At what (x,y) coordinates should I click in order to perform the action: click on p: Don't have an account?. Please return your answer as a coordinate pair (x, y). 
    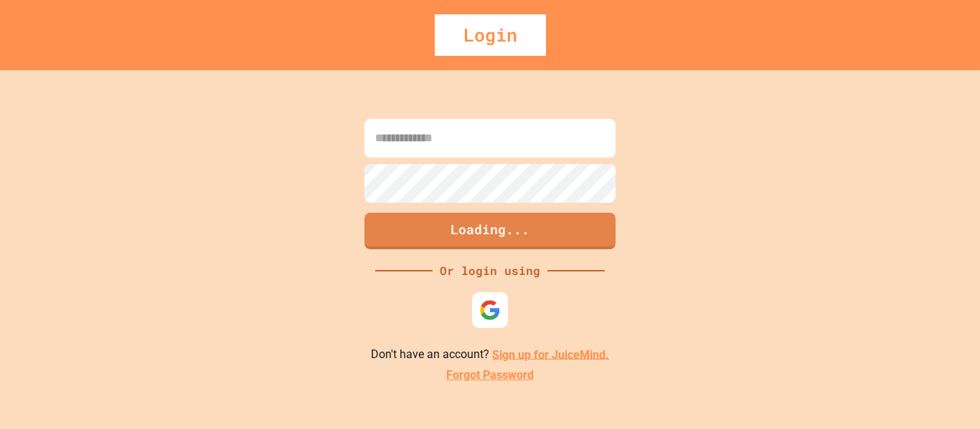
    Looking at the image, I should click on (490, 355).